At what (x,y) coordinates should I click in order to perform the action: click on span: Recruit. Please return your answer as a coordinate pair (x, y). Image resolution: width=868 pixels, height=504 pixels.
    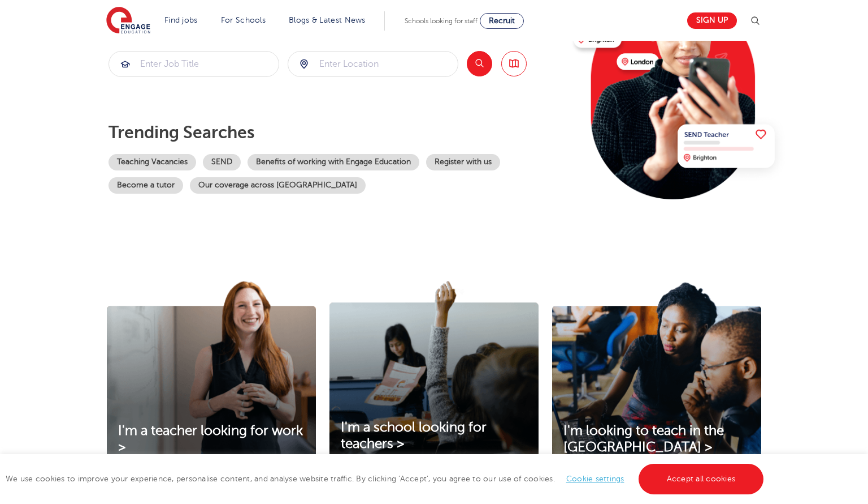
    Looking at the image, I should click on (502, 20).